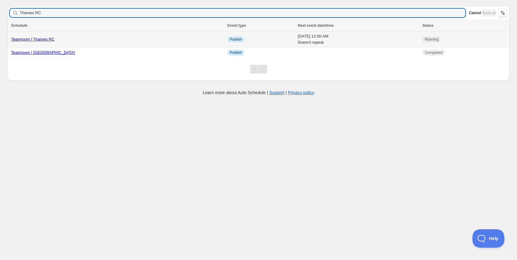 The height and width of the screenshot is (260, 517). I want to click on span: Schedule, so click(19, 26).